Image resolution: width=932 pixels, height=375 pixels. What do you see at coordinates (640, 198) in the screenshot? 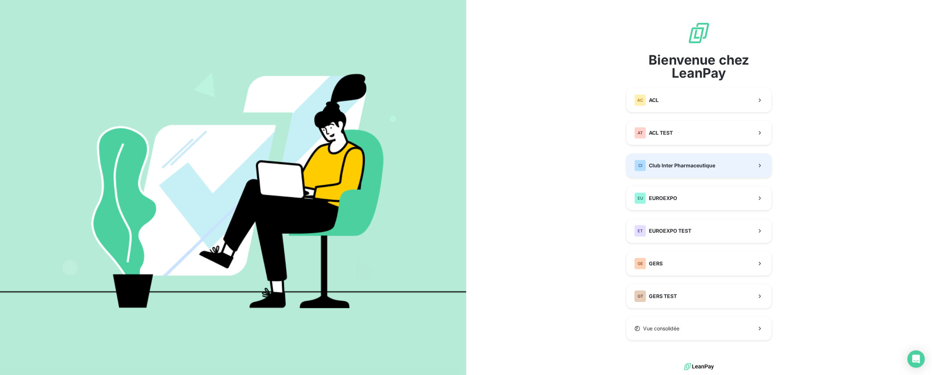
I see `div: EU` at bounding box center [640, 198].